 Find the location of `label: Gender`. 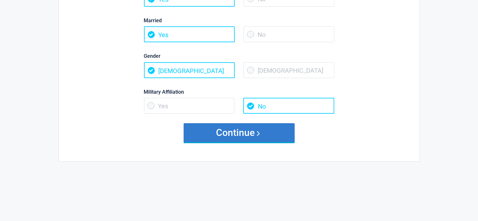

label: Gender is located at coordinates (239, 56).